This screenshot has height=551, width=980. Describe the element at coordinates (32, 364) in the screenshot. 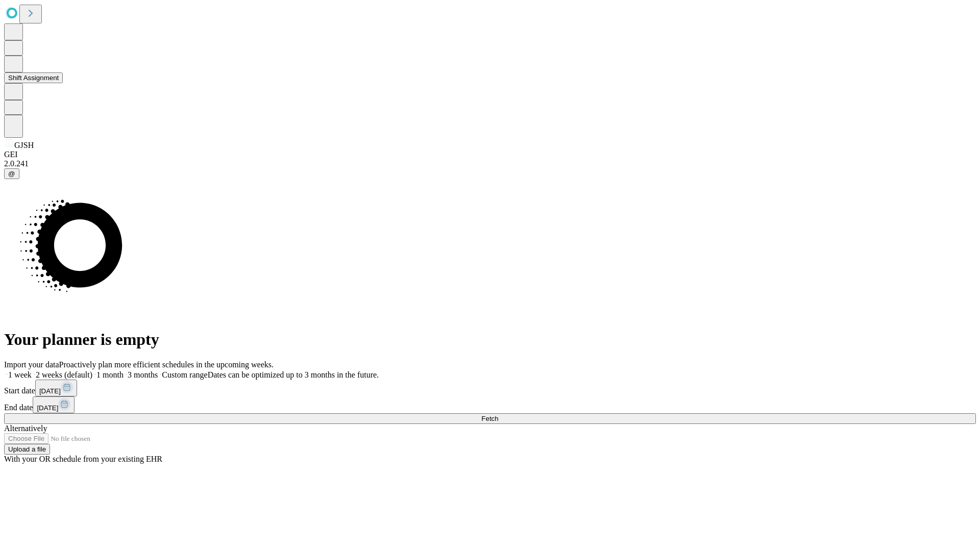

I see `span: Import your data` at that location.